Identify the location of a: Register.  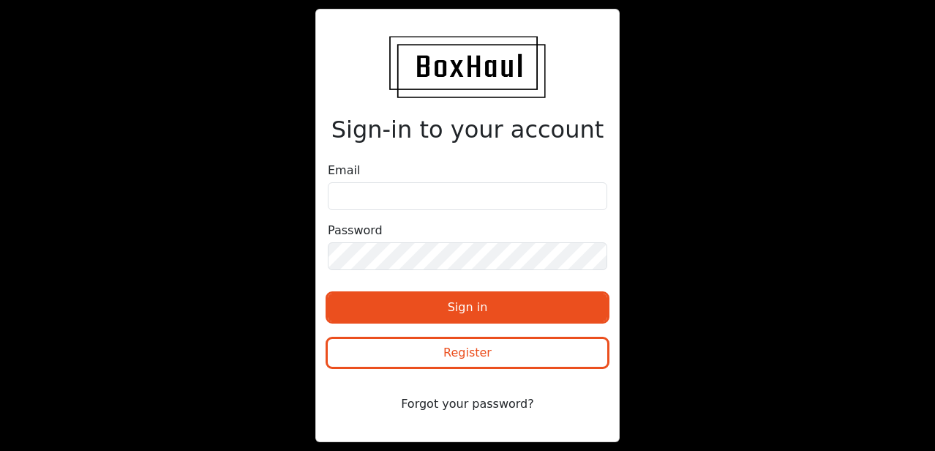
(468, 354).